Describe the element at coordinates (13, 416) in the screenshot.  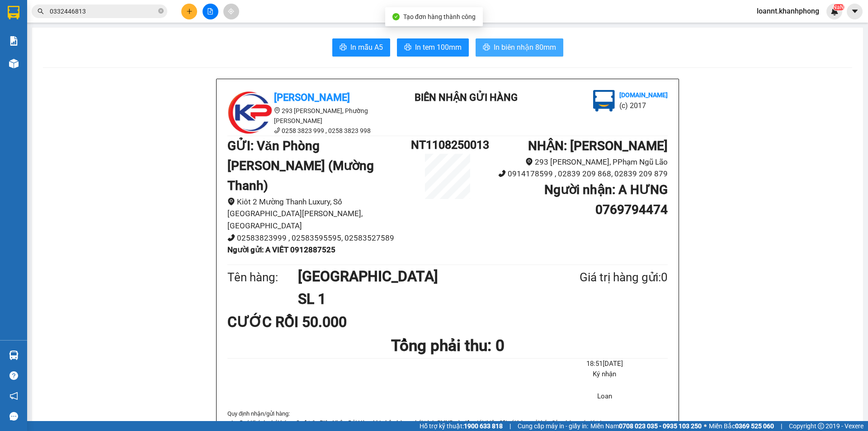
I see `span: message` at that location.